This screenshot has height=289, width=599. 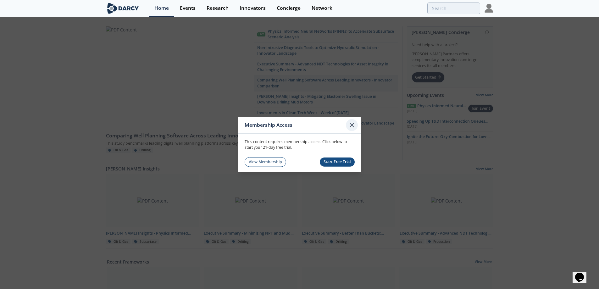 What do you see at coordinates (322, 8) in the screenshot?
I see `div: Network` at bounding box center [322, 8].